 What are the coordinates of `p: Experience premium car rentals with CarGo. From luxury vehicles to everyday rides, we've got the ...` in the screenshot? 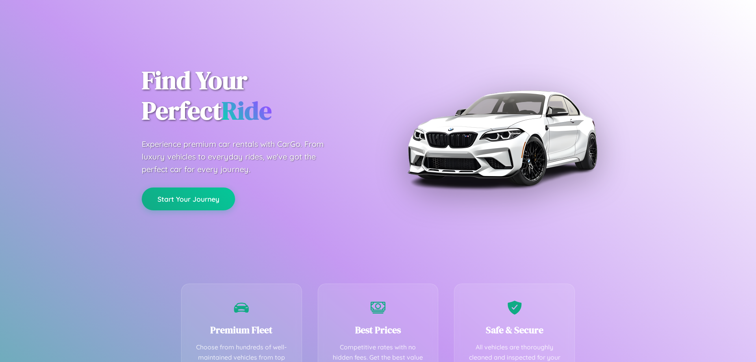 It's located at (240, 157).